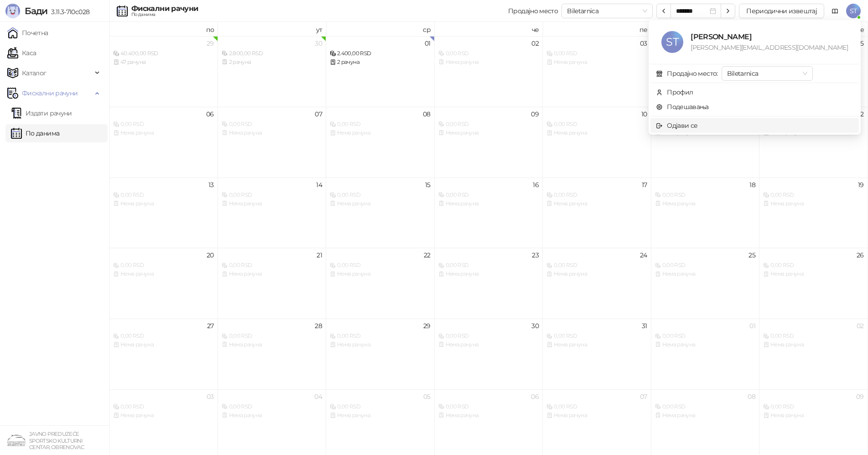 This screenshot has height=455, width=868. I want to click on div: 05, so click(861, 43).